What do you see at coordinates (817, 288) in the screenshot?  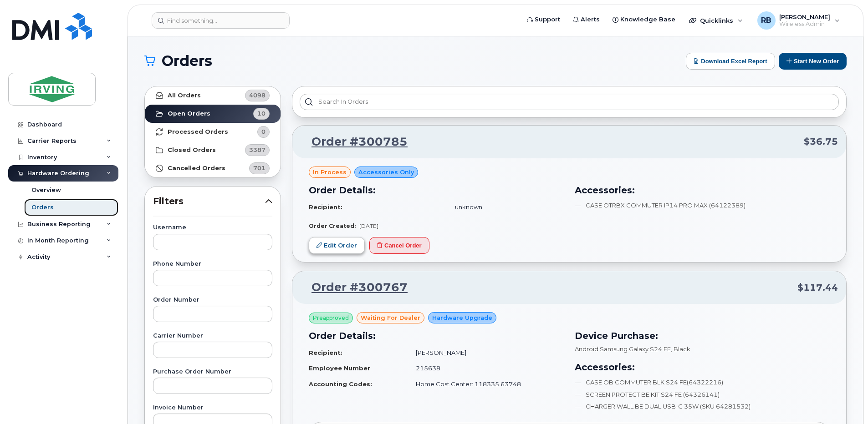 I see `span: $117.44` at bounding box center [817, 288].